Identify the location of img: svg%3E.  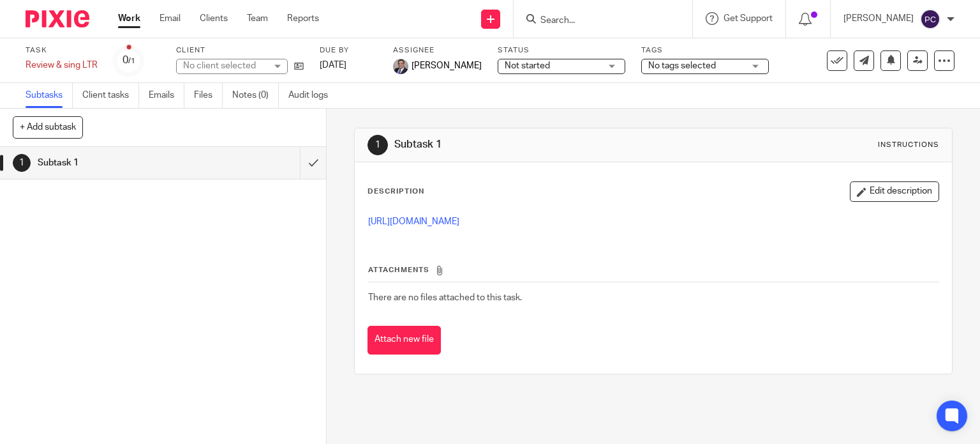
(930, 19).